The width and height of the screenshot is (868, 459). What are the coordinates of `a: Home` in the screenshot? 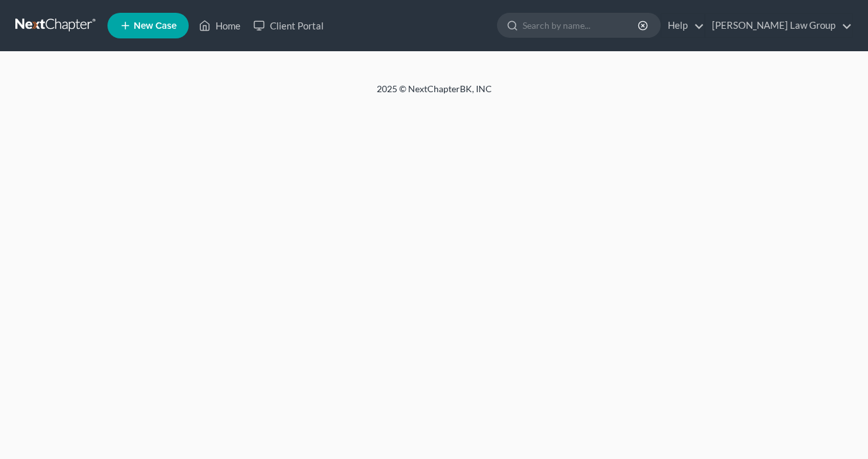 It's located at (219, 25).